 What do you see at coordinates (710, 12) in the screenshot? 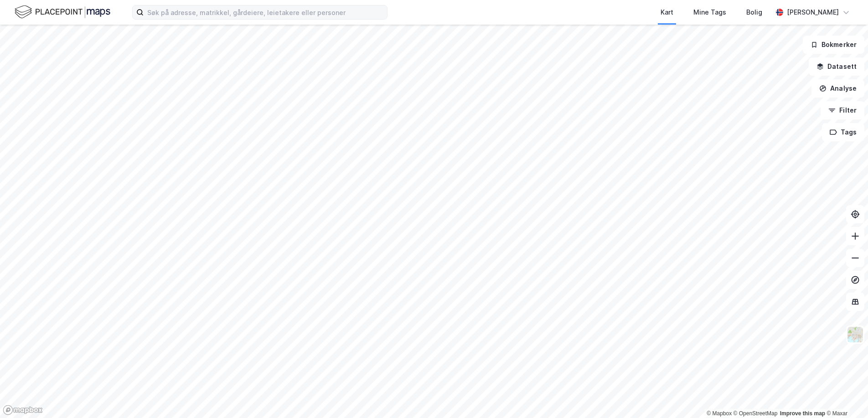
I see `div: Mine Tags` at bounding box center [710, 12].